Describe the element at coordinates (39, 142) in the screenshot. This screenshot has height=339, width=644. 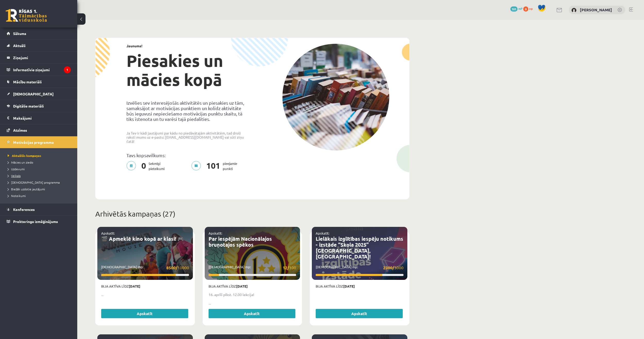
I see `a: Motivācijas programma` at that location.